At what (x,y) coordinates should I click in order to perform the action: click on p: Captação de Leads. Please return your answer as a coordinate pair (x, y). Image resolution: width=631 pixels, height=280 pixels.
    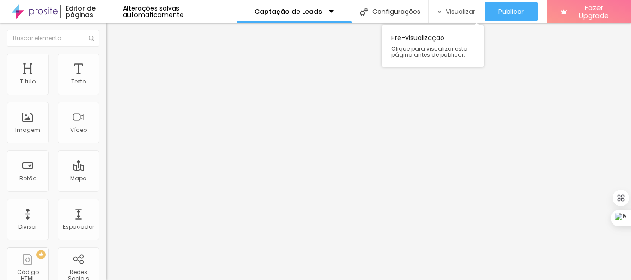
    Looking at the image, I should click on (288, 12).